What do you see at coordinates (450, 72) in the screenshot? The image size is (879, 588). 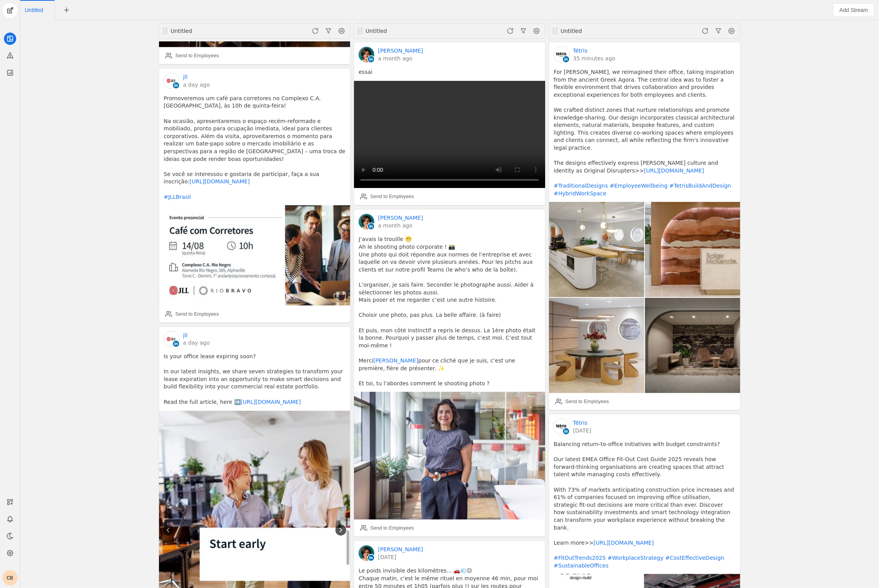 I see `pre: essai` at bounding box center [450, 72].